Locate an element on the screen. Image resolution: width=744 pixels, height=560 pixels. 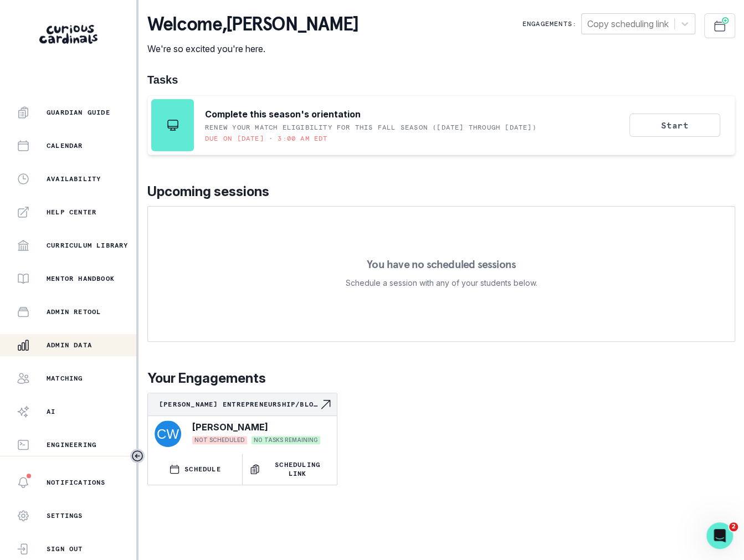
p: Schedule a session with any of your students below. is located at coordinates (442, 283).